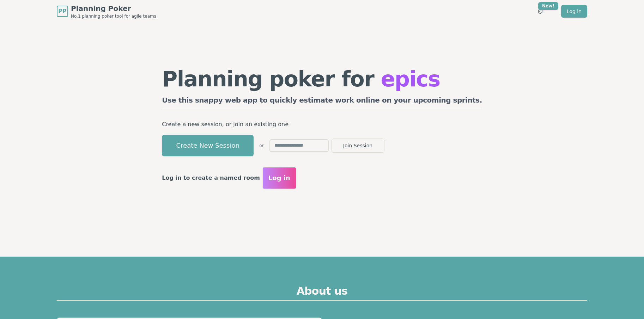 This screenshot has width=644, height=319. Describe the element at coordinates (208, 145) in the screenshot. I see `button: Create New Session` at that location.